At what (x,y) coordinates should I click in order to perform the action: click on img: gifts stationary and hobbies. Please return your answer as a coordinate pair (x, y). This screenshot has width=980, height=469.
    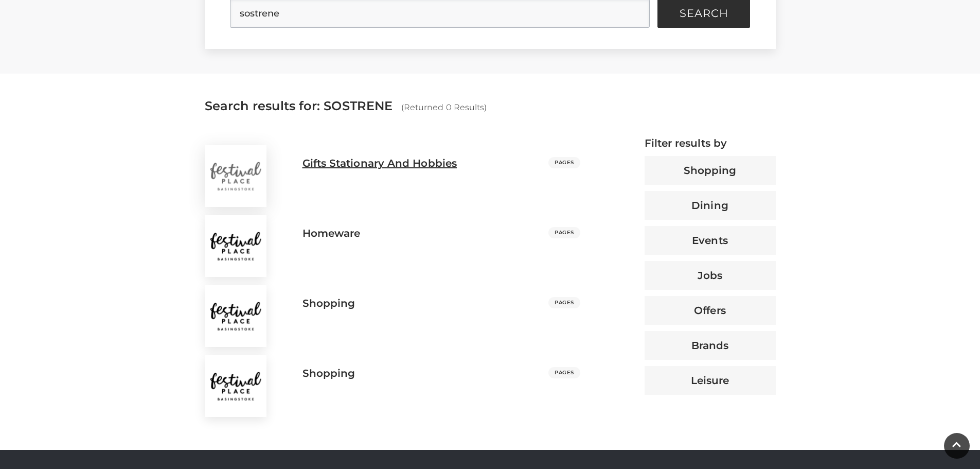
    Looking at the image, I should click on (235, 176).